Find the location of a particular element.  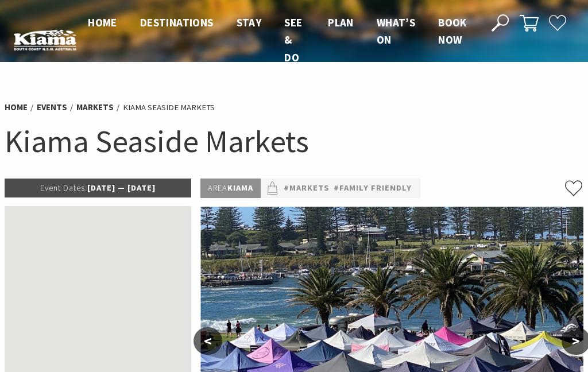

img: Kiama Logo is located at coordinates (44, 40).